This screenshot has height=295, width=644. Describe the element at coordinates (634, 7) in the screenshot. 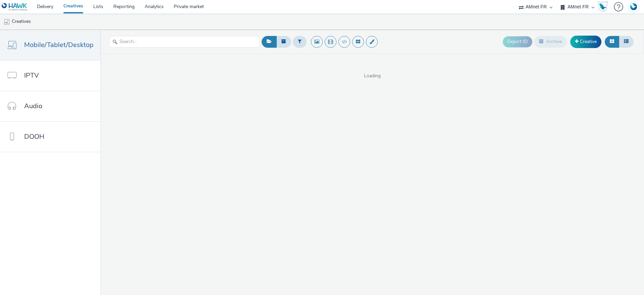

I see `img: Account FR` at that location.